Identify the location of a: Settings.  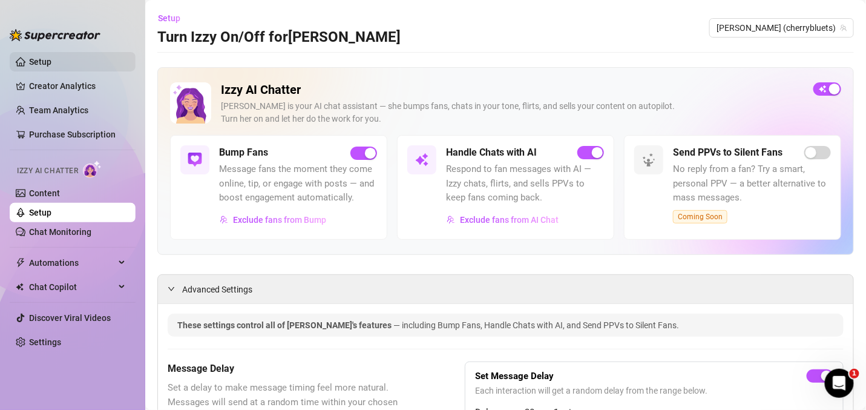
(45, 342).